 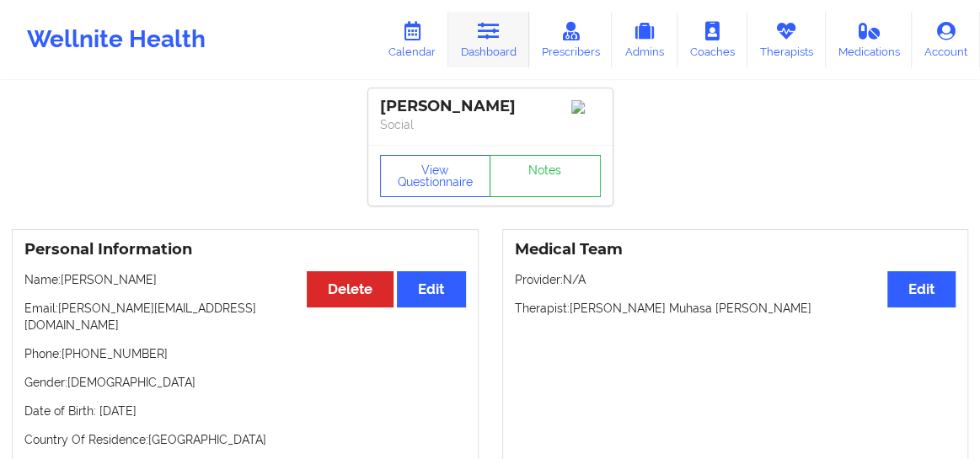 I want to click on a: Prescribers, so click(x=571, y=40).